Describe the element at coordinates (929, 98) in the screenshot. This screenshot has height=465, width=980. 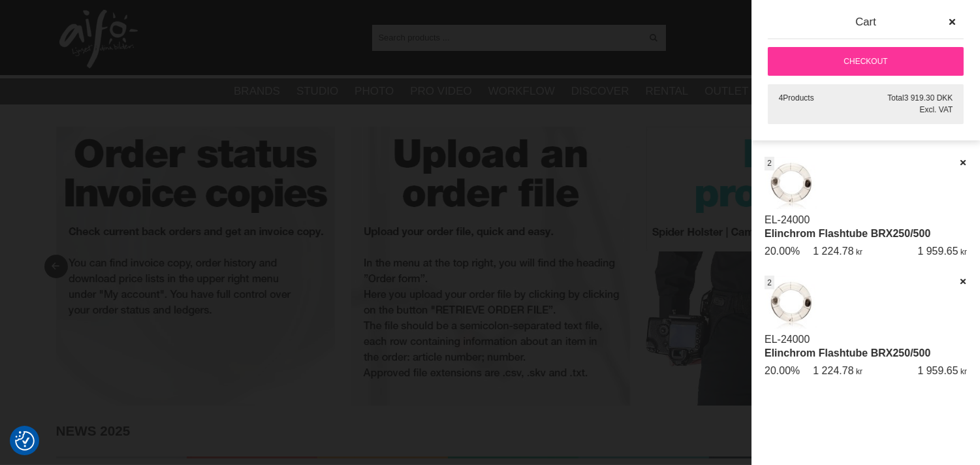
I see `span: 3 919.30 DKK` at that location.